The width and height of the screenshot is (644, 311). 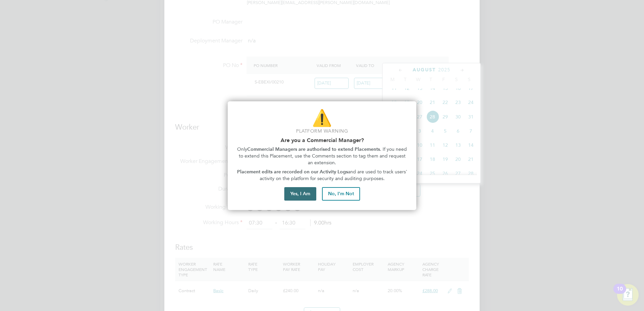 I want to click on h2: Are you a Commercial Manager?, so click(x=322, y=140).